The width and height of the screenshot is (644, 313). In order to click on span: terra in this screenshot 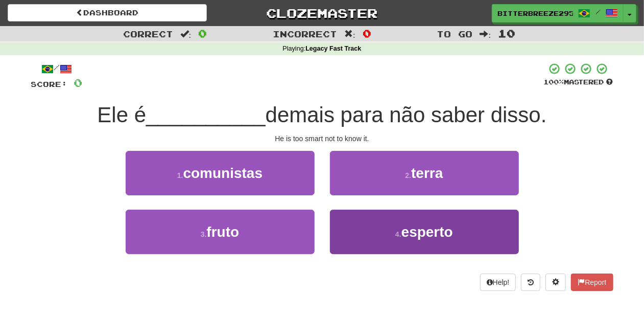, I will do `click(427, 173)`.